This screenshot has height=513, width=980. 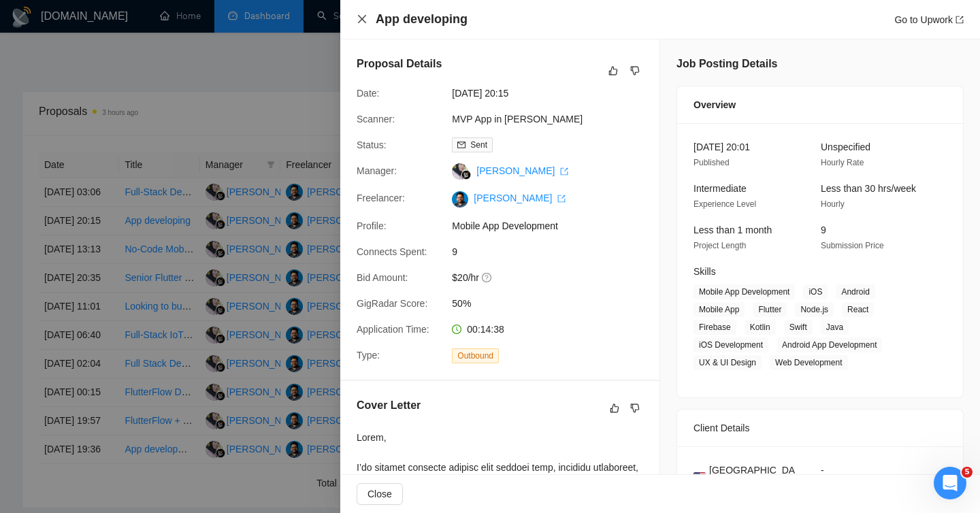 I want to click on span: Less than 30 hrs/week, so click(x=869, y=188).